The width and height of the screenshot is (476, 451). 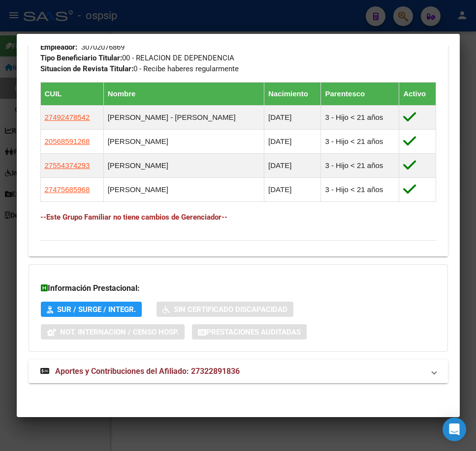 I want to click on span: 00 - RELACION DE DEPENDENCIA, so click(x=137, y=58).